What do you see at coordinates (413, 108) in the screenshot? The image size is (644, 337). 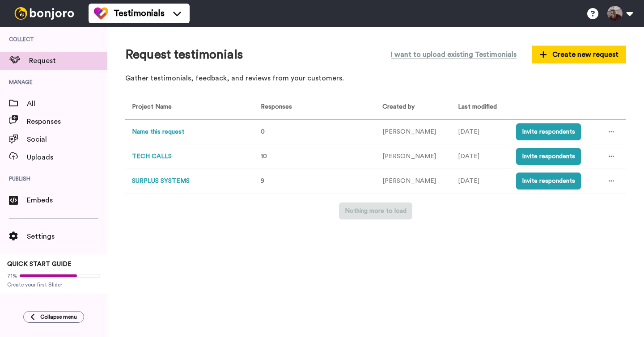 I see `th: Created by` at bounding box center [413, 108].